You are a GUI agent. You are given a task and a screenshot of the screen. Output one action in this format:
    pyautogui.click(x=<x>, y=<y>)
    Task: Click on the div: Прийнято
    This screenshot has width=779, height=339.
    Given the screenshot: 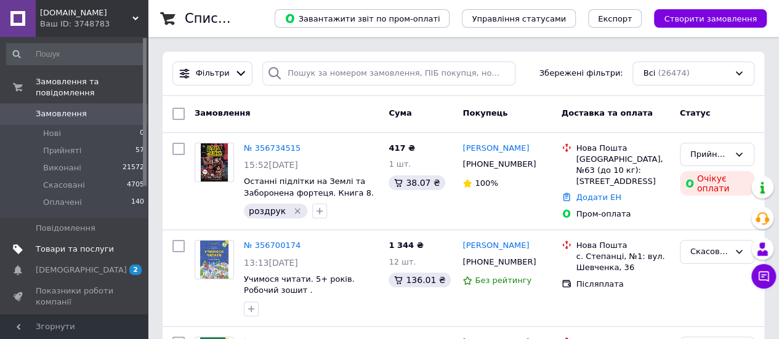 What is the action you would take?
    pyautogui.click(x=710, y=155)
    